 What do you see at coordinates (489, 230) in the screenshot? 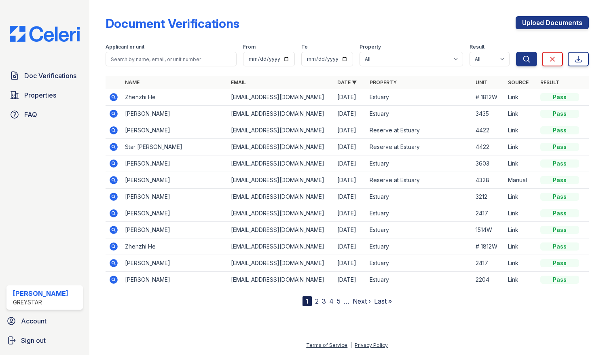
I see `td: 1514W` at bounding box center [489, 230].